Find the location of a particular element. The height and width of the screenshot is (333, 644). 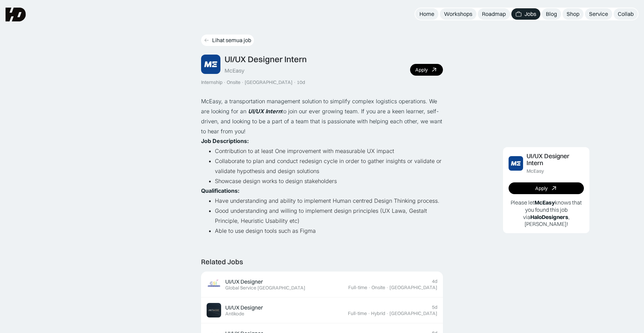

li: Contribution to at least One improvement with measurable UX impact is located at coordinates (329, 151).